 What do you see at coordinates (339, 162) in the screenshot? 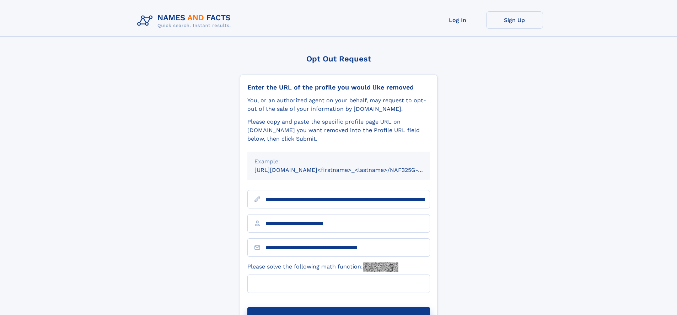
I see `div: Example:` at bounding box center [339, 162].